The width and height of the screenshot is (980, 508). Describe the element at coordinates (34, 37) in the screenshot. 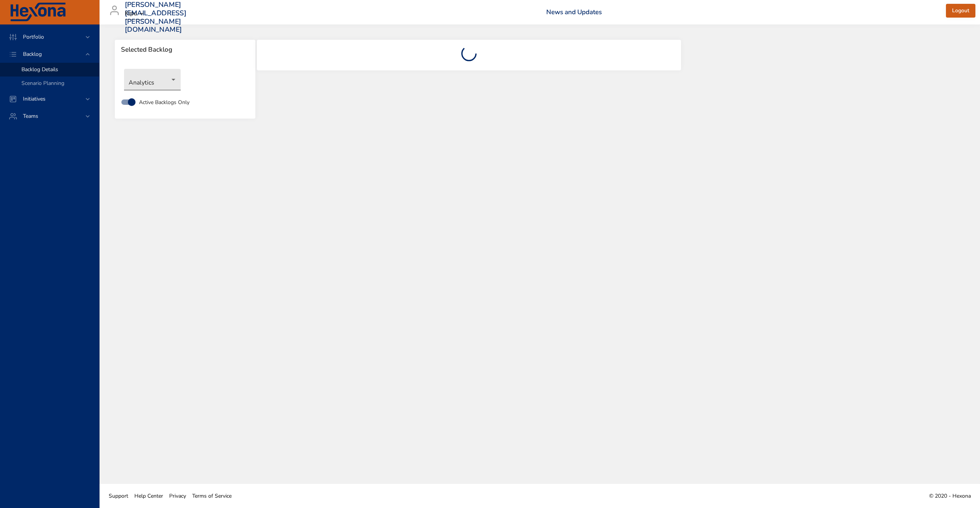

I see `span: Portfolio` at that location.